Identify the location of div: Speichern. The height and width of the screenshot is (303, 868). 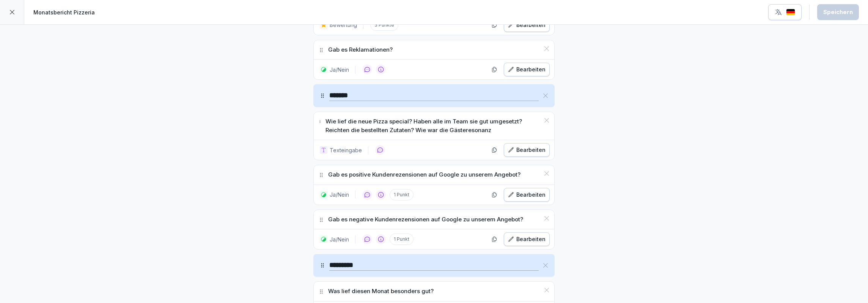
(838, 12).